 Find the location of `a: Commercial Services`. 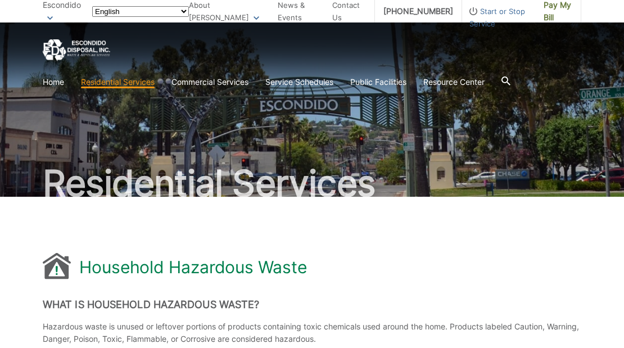

a: Commercial Services is located at coordinates (210, 82).